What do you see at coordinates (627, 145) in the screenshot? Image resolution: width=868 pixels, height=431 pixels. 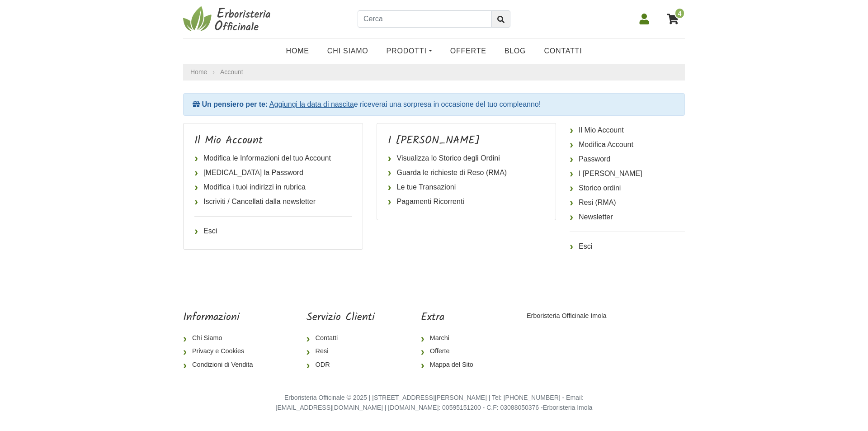 I see `a: Modifica Account` at bounding box center [627, 145].